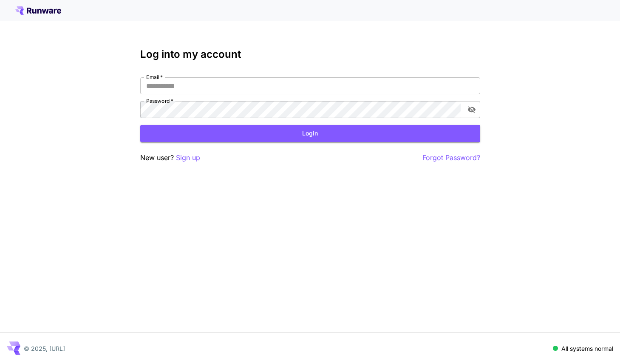  Describe the element at coordinates (170, 158) in the screenshot. I see `p: New user?` at that location.